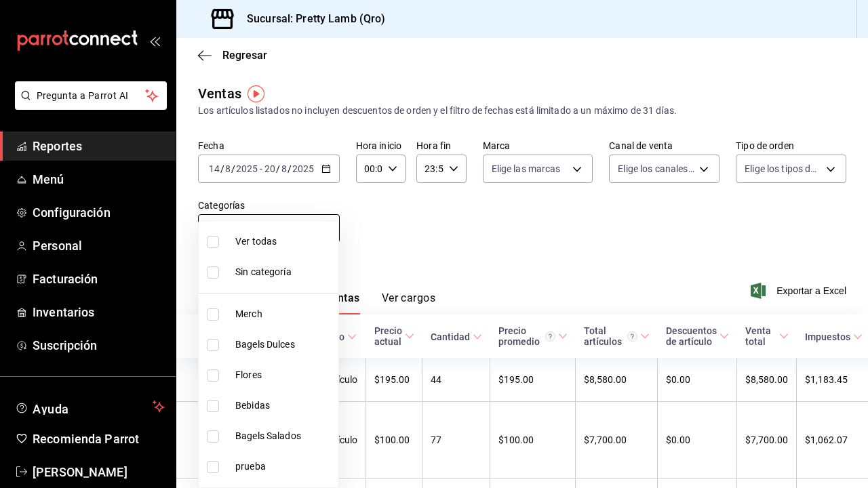 The width and height of the screenshot is (868, 488). Describe the element at coordinates (284, 314) in the screenshot. I see `span: Merch` at that location.